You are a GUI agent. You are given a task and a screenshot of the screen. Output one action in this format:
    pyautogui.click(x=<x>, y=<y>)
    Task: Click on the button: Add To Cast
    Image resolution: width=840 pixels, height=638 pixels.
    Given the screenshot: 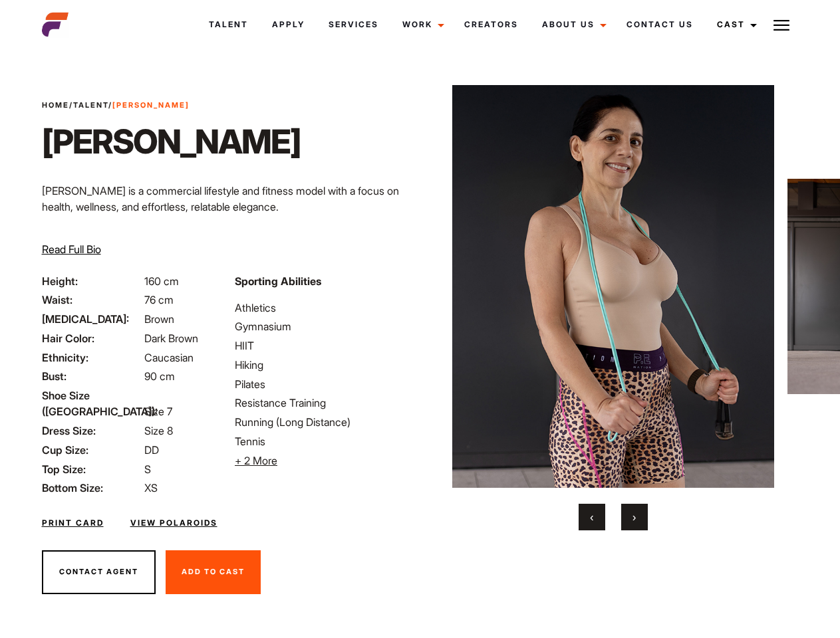 What is the action you would take?
    pyautogui.click(x=212, y=573)
    